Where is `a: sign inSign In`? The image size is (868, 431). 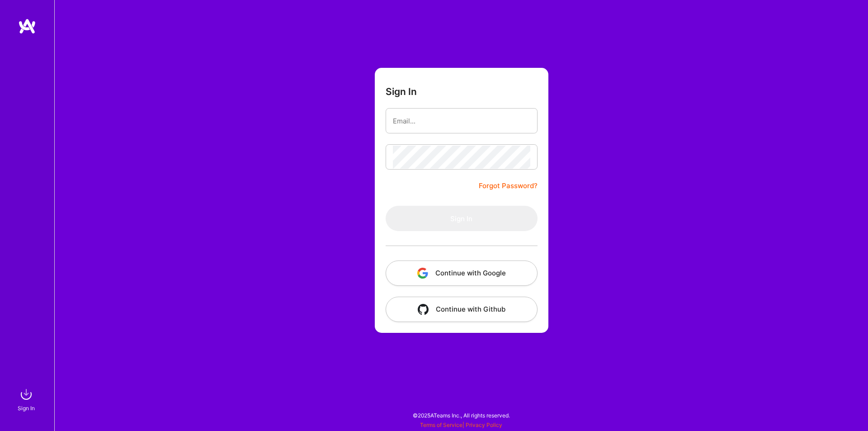 a: sign inSign In is located at coordinates (27, 399).